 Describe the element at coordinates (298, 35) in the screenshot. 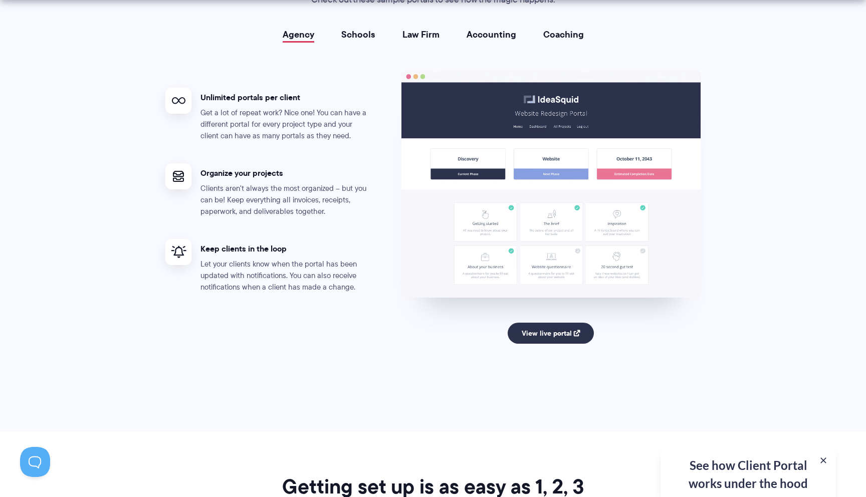

I see `a: Agency` at that location.